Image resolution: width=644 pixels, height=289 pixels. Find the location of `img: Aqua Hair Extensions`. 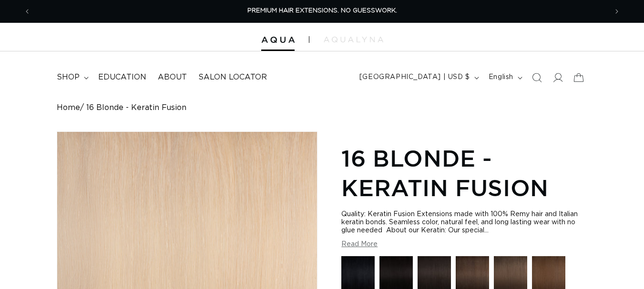

img: Aqua Hair Extensions is located at coordinates (278, 40).